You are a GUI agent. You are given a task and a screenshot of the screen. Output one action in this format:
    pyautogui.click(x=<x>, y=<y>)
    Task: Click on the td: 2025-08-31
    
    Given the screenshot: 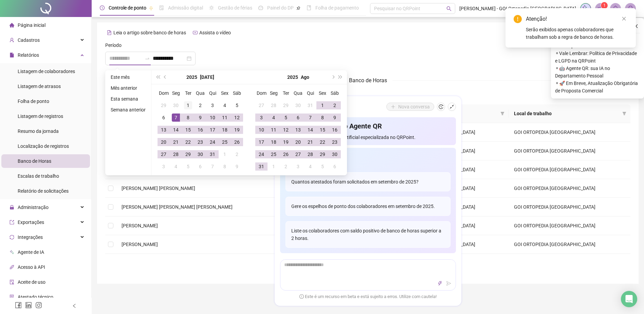 What is the action you would take?
    pyautogui.click(x=261, y=167)
    